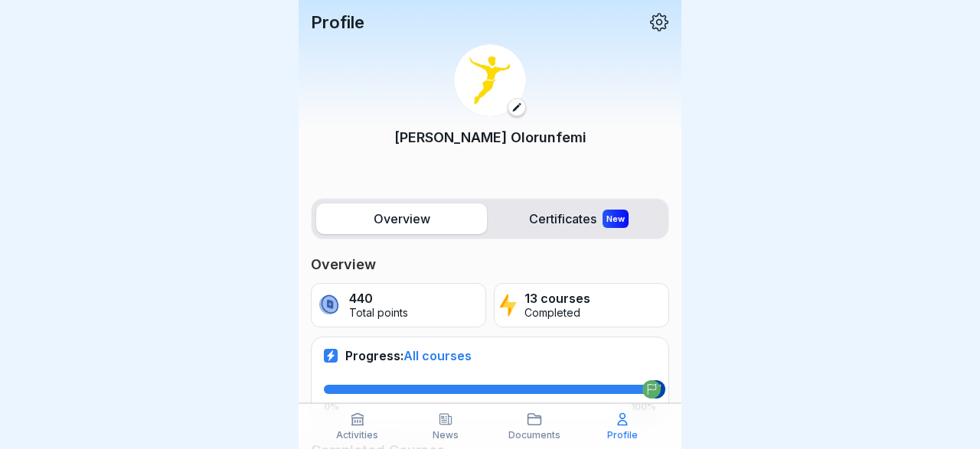 Image resolution: width=980 pixels, height=449 pixels. I want to click on p: News, so click(445, 436).